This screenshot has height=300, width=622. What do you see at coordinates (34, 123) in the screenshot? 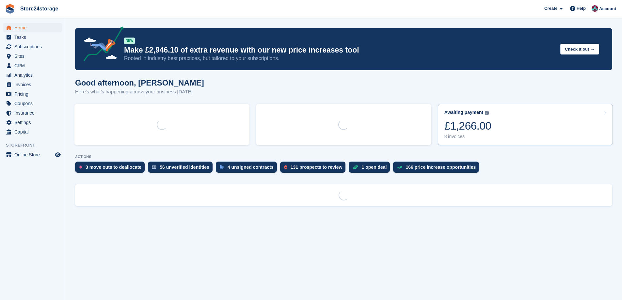
I see `span: Settings` at bounding box center [34, 123].